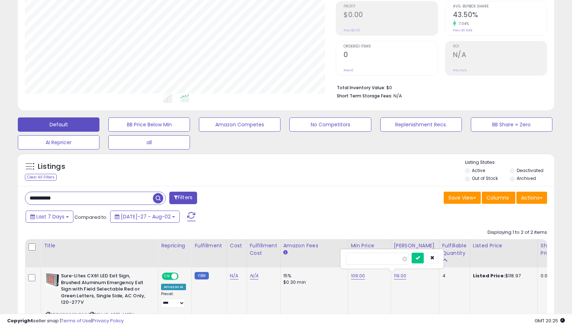  What do you see at coordinates (439, 87) in the screenshot?
I see `li: $0` at bounding box center [439, 87].